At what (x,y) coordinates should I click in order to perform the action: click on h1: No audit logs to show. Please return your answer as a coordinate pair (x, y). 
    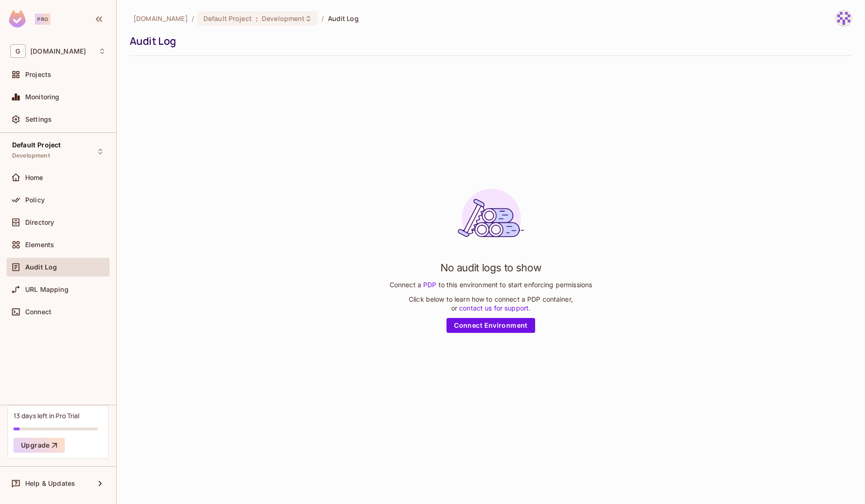
    Looking at the image, I should click on (491, 267).